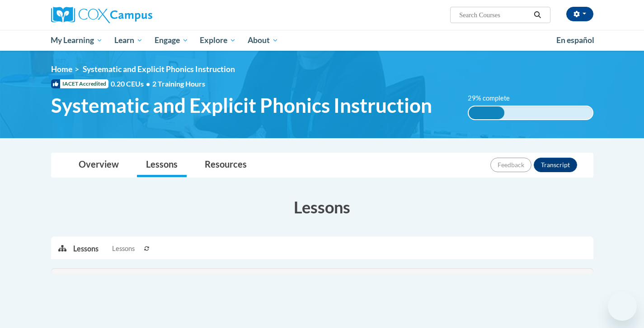 Image resolution: width=644 pixels, height=328 pixels. What do you see at coordinates (132, 84) in the screenshot?
I see `span: 0.20 CEUs` at bounding box center [132, 84].